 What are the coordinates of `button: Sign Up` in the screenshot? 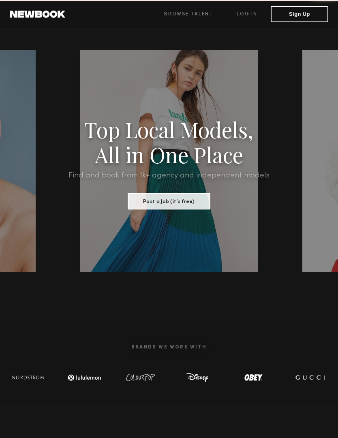 It's located at (299, 14).